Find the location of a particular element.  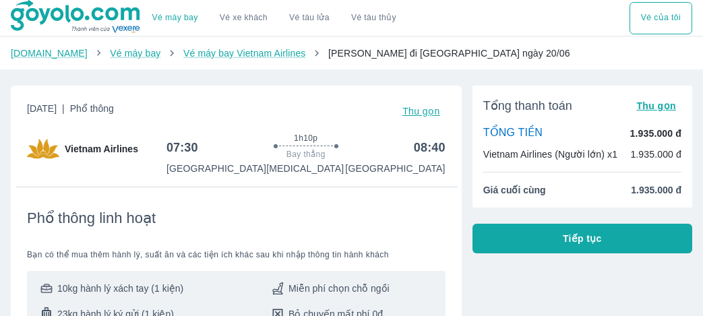

a: Vé máy bay Vietnam Airlines is located at coordinates (245, 53).